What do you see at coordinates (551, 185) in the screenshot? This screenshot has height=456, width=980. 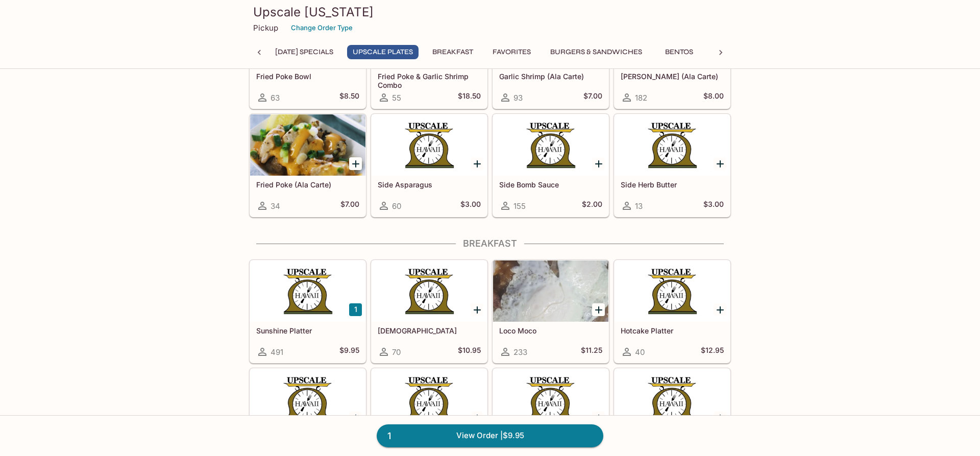 I see `h5: Side Bomb Sauce` at bounding box center [551, 185].